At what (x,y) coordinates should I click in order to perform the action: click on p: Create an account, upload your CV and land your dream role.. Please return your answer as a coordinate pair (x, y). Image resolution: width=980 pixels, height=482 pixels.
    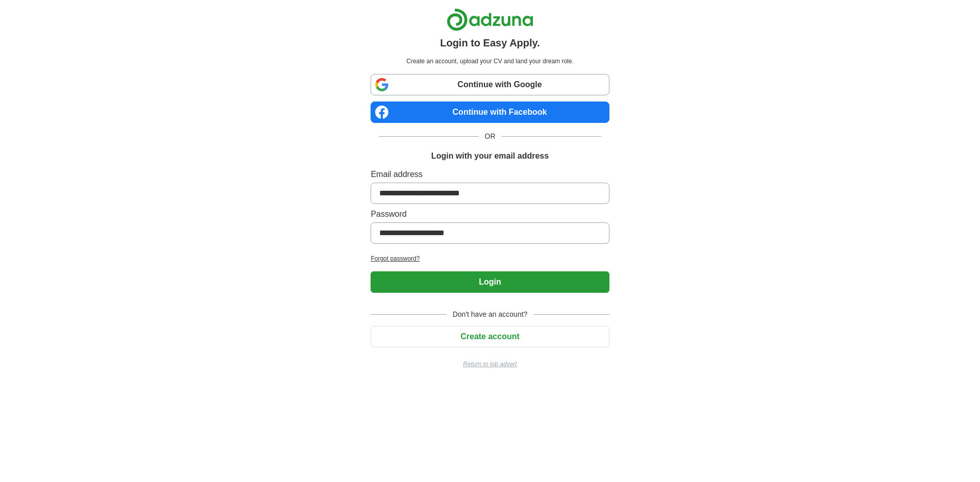
    Looking at the image, I should click on (490, 61).